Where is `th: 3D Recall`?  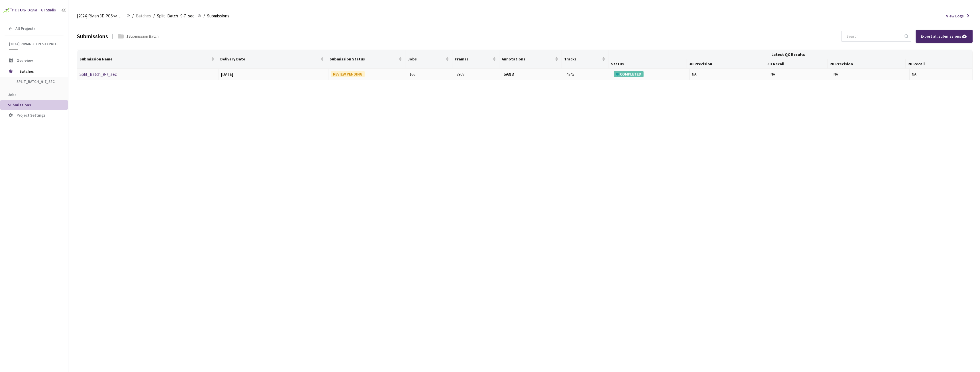 th: 3D Recall is located at coordinates (796, 64).